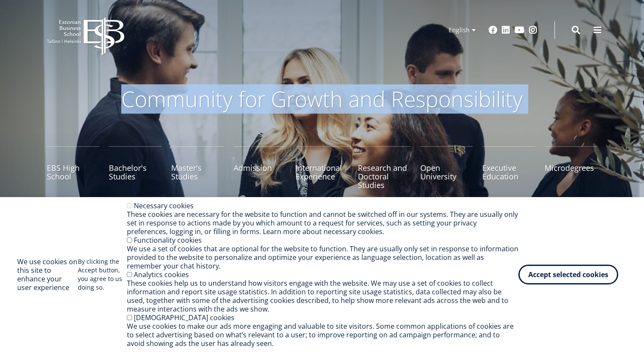 The image size is (644, 352). What do you see at coordinates (73, 168) in the screenshot?
I see `a: EBS High School` at bounding box center [73, 168].